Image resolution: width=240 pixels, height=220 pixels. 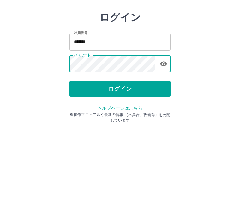 I want to click on label: 社員番号, so click(x=81, y=61).